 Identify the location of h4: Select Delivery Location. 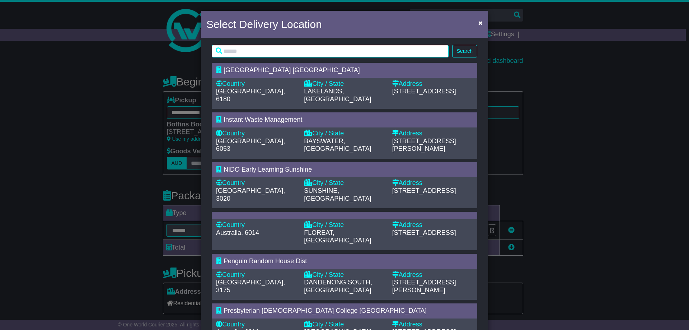
(264, 24).